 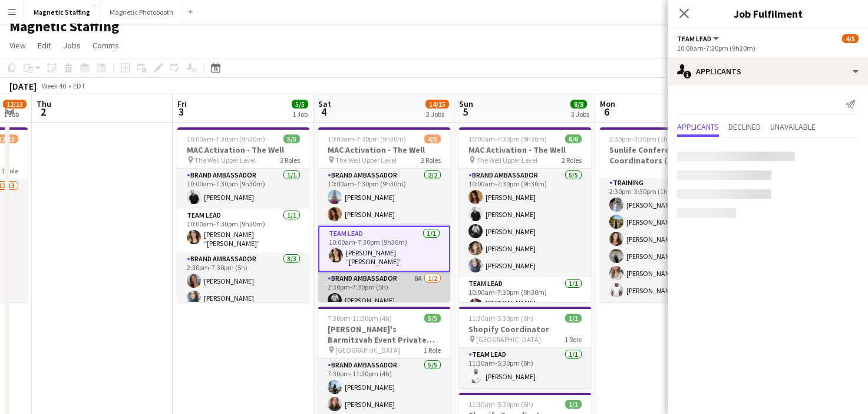 What do you see at coordinates (465, 111) in the screenshot?
I see `span: 5` at bounding box center [465, 111].